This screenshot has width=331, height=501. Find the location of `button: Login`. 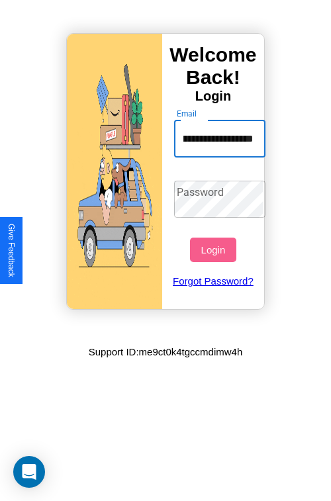

button: Login is located at coordinates (212, 250).